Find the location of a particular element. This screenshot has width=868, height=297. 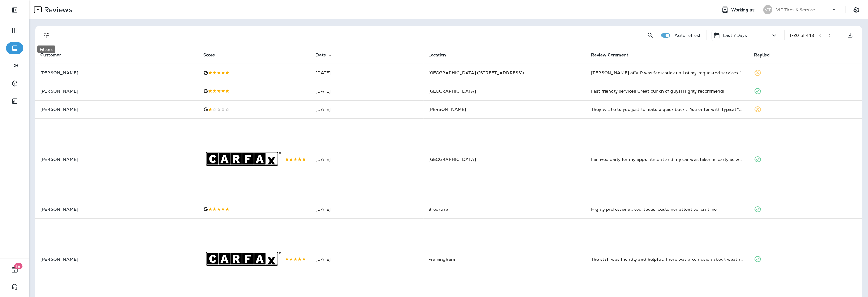

p: VIP Tires & Service is located at coordinates (796, 9).